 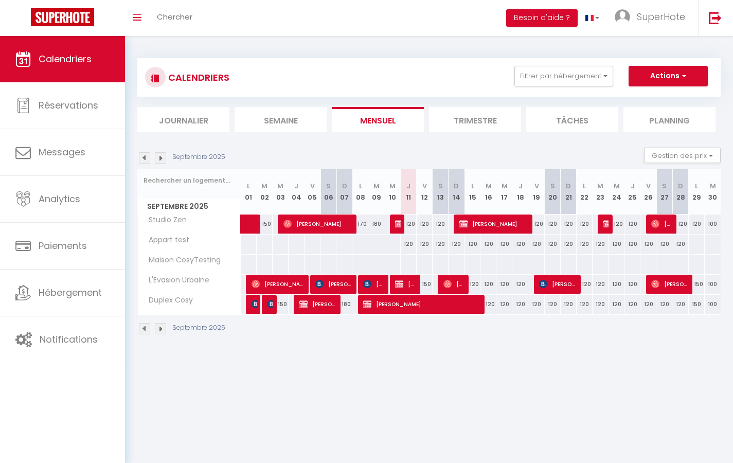 What do you see at coordinates (697, 191) in the screenshot?
I see `th: 29` at bounding box center [697, 191].